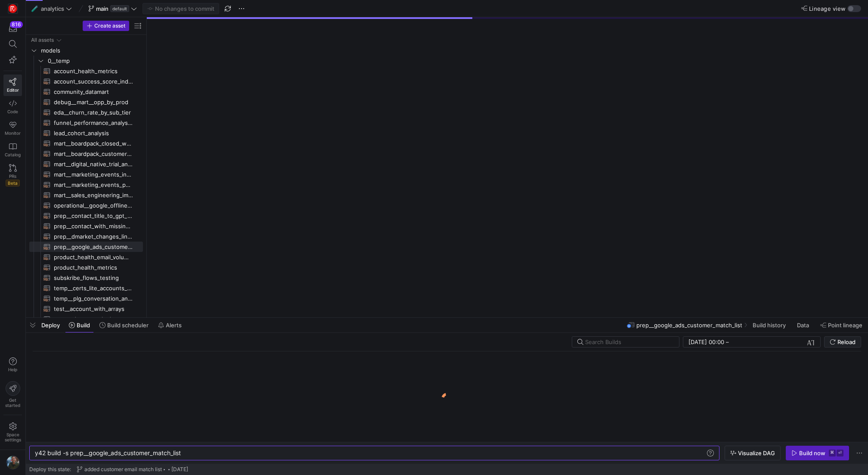 The height and width of the screenshot is (475, 868). I want to click on a: mart__marketing_events_influence_analysis​​​​​​​​​​, so click(86, 175).